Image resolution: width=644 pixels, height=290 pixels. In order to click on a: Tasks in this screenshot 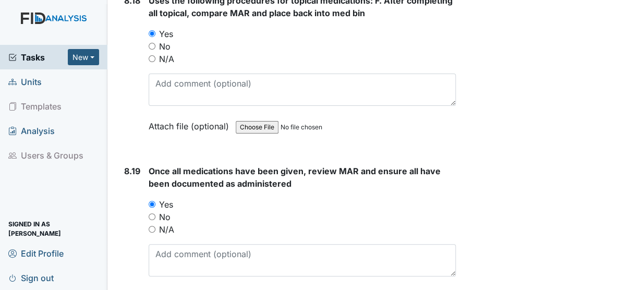, I will do `click(38, 58)`.